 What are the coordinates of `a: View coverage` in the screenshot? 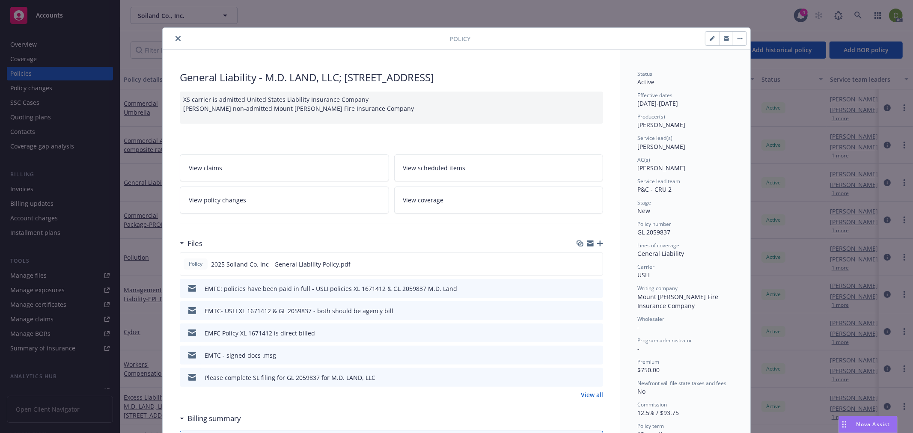 It's located at (499, 200).